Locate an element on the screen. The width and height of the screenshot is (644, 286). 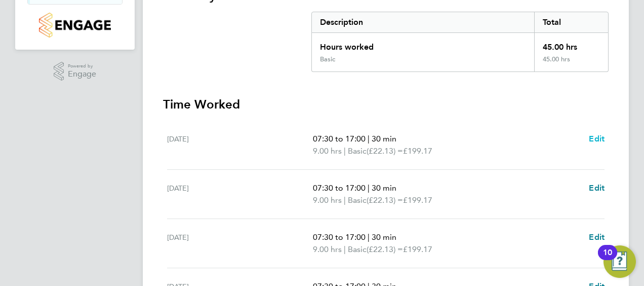
div: Basic is located at coordinates (327, 59).